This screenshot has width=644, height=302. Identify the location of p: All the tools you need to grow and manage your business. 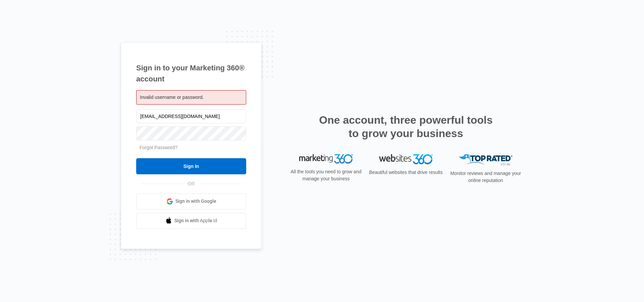
(326, 175).